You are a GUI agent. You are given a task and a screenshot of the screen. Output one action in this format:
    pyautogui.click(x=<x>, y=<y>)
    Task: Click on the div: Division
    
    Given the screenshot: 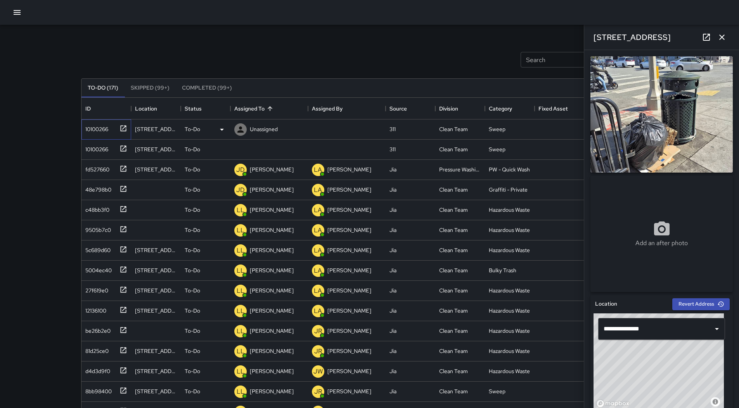 What is the action you would take?
    pyautogui.click(x=460, y=109)
    